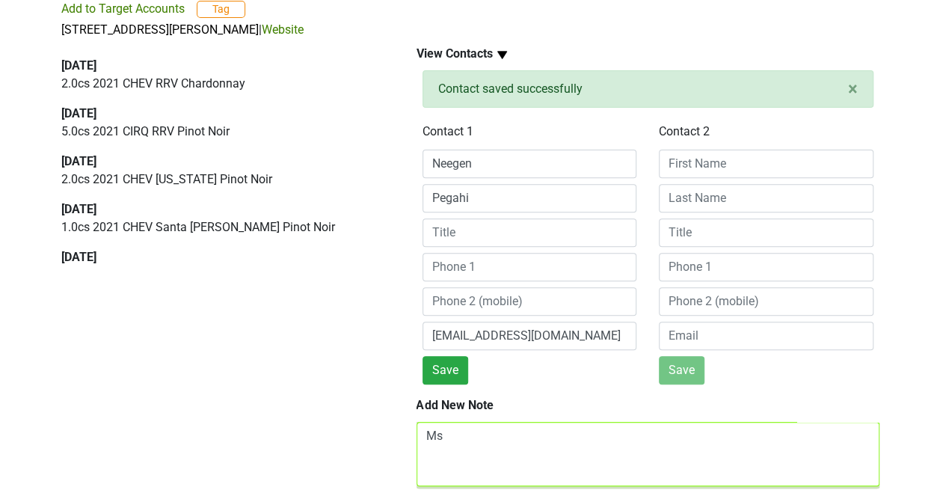  I want to click on p: 5.0 cs 2021 CIRQ RRV Pinot Noir, so click(221, 132).